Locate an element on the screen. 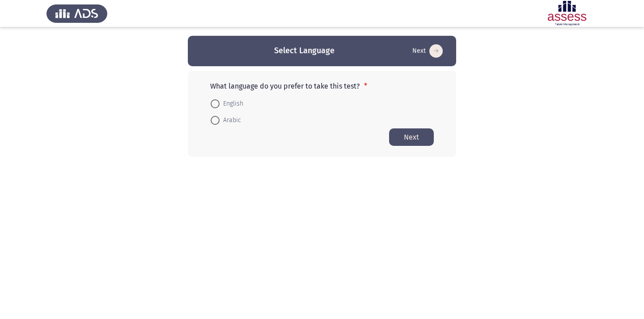 This screenshot has height=319, width=644. span: Arabic is located at coordinates (230, 120).